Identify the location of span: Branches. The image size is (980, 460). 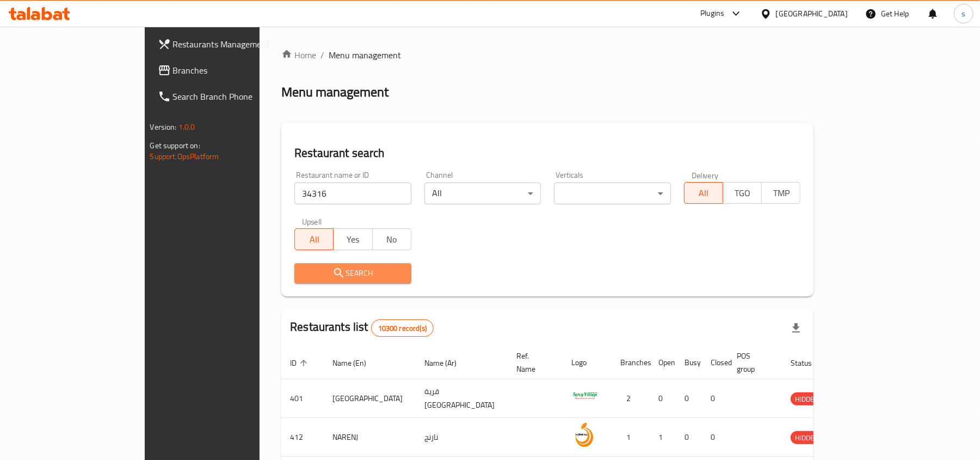
(236, 70).